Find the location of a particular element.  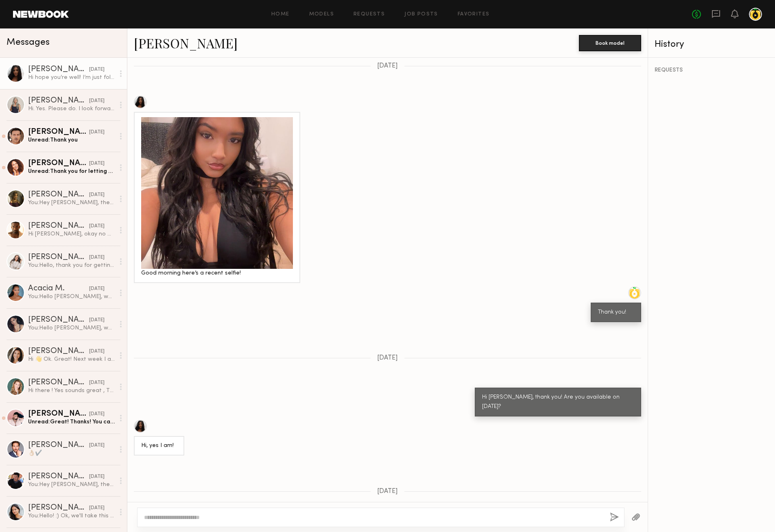

a: Requests is located at coordinates (369, 14).